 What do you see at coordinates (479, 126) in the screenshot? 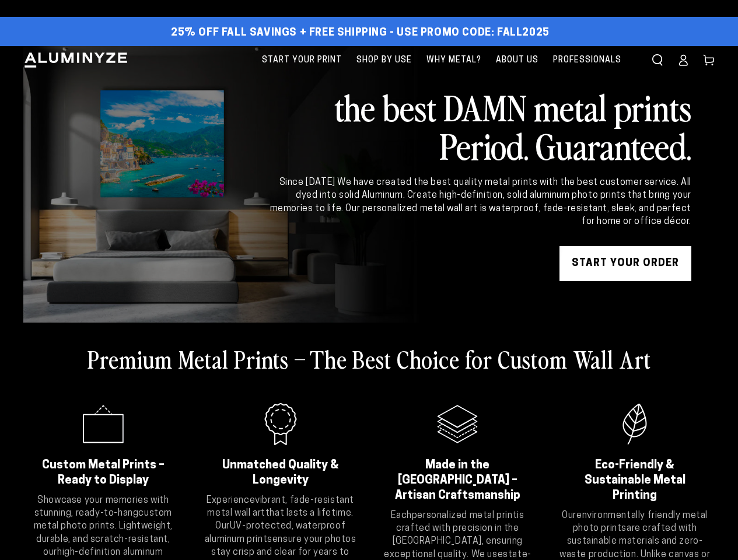
I see `h2: the best DAMN metal prints Period. Guaranteed.` at bounding box center [479, 126].